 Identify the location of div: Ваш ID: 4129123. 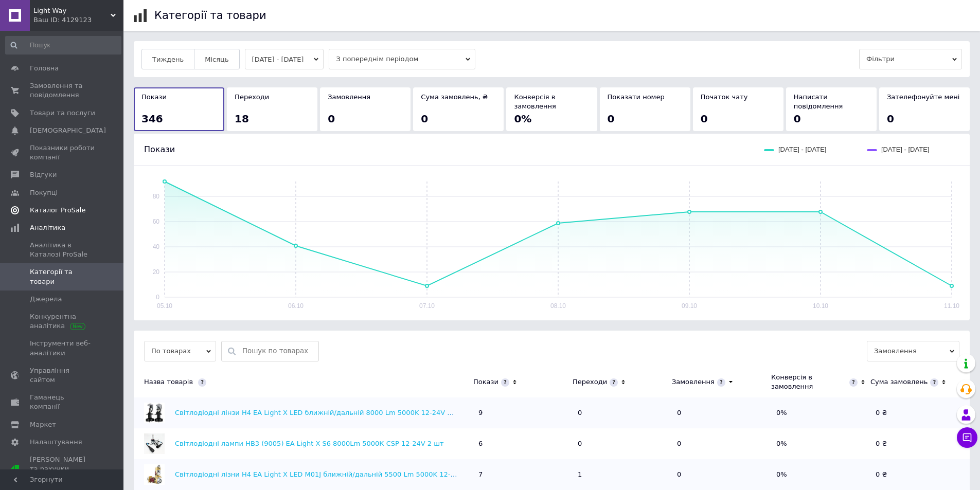
(79, 20).